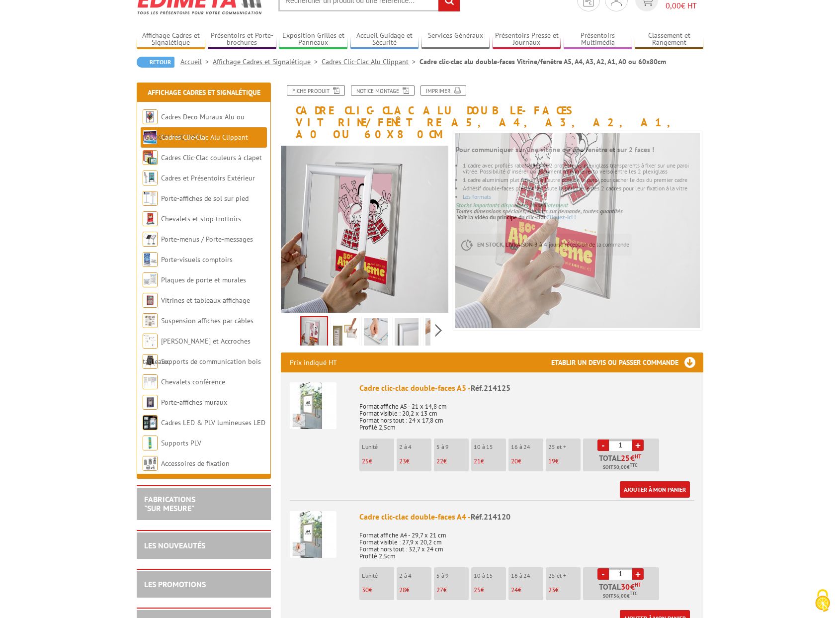 The image size is (840, 618). I want to click on a: Porte-menus / Porte-messages, so click(207, 239).